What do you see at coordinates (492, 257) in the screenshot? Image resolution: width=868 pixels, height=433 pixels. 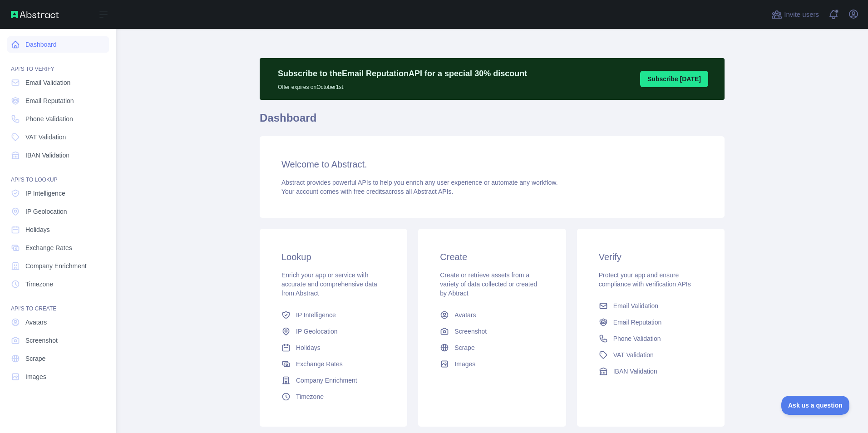 I see `h3: Create` at bounding box center [492, 257].